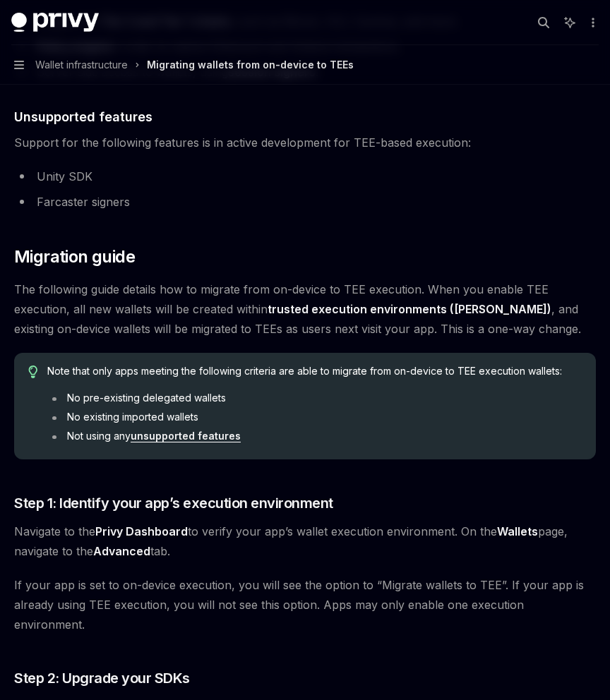 This screenshot has width=610, height=700. Describe the element at coordinates (174, 503) in the screenshot. I see `span: Step 1: Identify your app’s execution environment` at that location.